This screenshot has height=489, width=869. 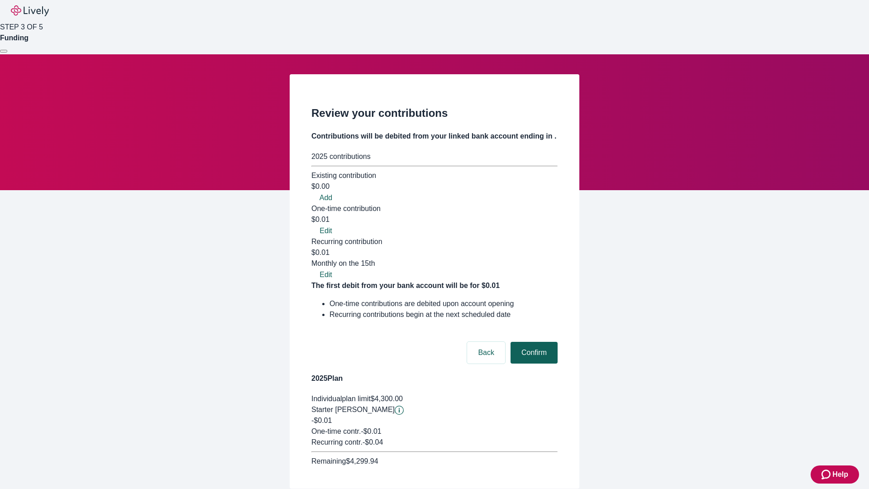 I want to click on div: Recurring contribution, so click(x=434, y=242).